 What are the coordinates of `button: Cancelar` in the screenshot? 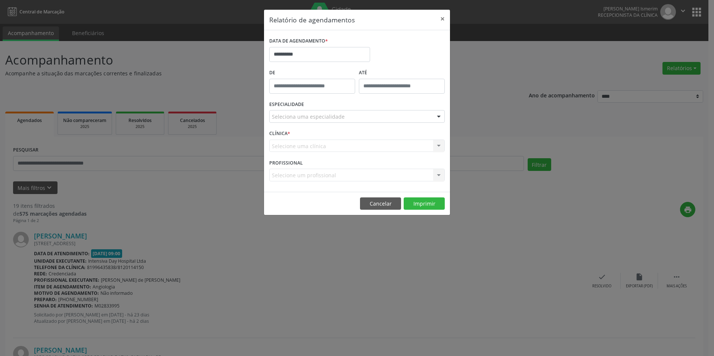 It's located at (380, 204).